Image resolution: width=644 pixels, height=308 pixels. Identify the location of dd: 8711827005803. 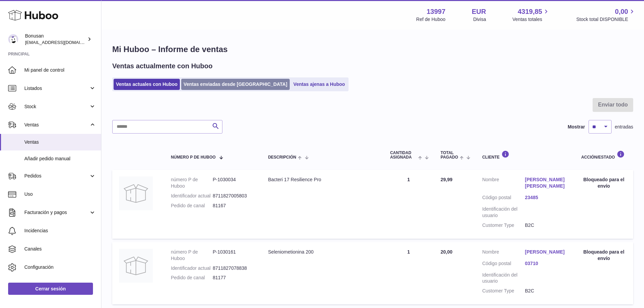
(234, 196).